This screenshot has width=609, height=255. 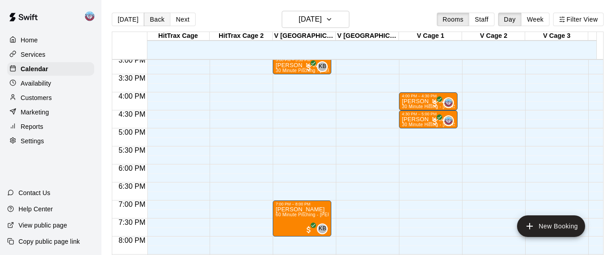 I want to click on div: Availability, so click(x=50, y=83).